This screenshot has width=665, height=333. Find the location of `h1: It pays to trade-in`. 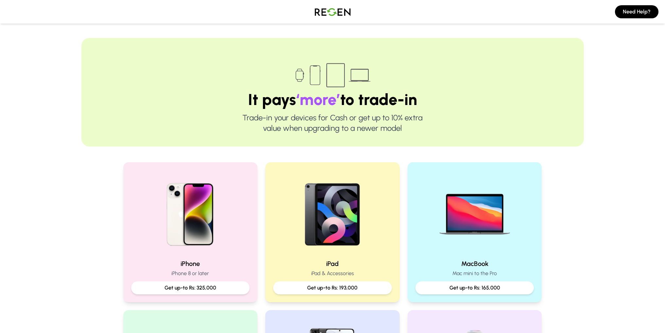

h1: It pays to trade-in is located at coordinates (333, 99).